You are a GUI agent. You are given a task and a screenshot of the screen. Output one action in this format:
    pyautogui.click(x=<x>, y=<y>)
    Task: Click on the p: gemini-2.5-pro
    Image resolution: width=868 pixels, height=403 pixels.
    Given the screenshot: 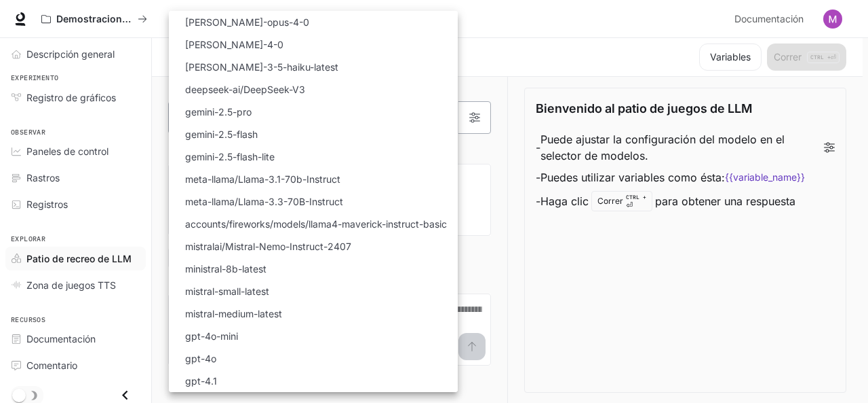 What is the action you would take?
    pyautogui.click(x=218, y=112)
    